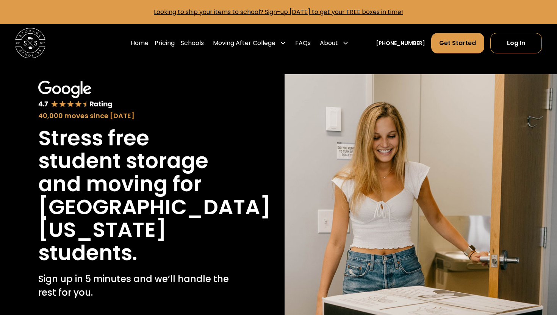 The height and width of the screenshot is (315, 557). What do you see at coordinates (88, 253) in the screenshot?
I see `h1: students.` at bounding box center [88, 253].